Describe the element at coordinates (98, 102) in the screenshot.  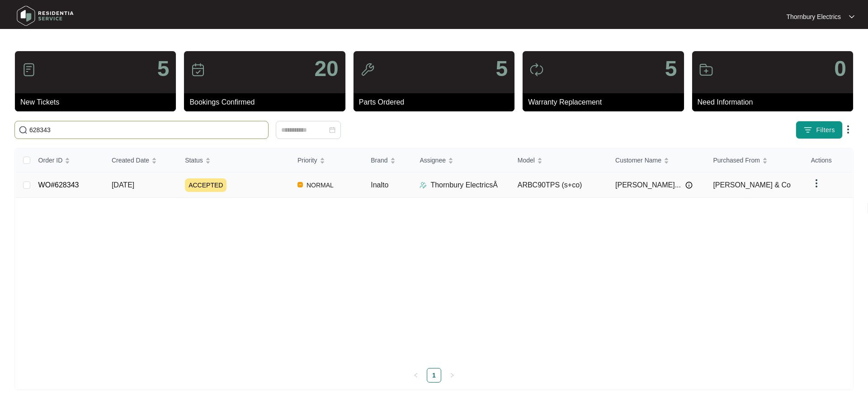
I see `p: New Tickets` at that location.